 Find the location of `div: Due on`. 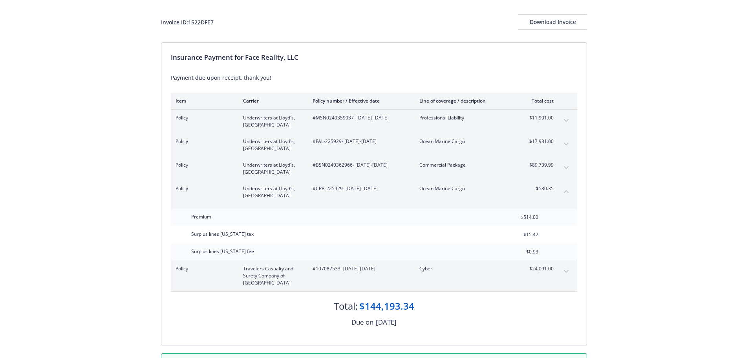

div: Due on is located at coordinates (362, 322).